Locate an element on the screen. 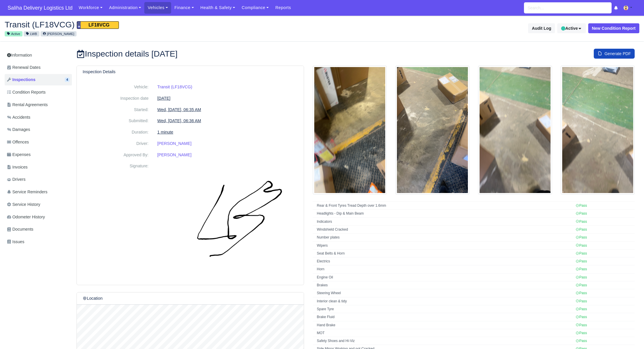 The image size is (644, 349). span: Odometer History is located at coordinates (26, 217).